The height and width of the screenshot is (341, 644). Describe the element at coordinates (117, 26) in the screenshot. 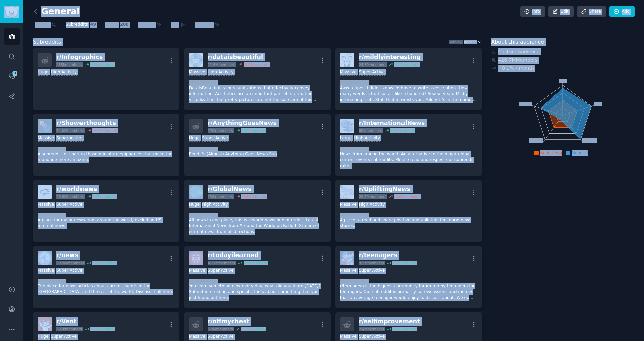

I see `a: Topics200` at that location.